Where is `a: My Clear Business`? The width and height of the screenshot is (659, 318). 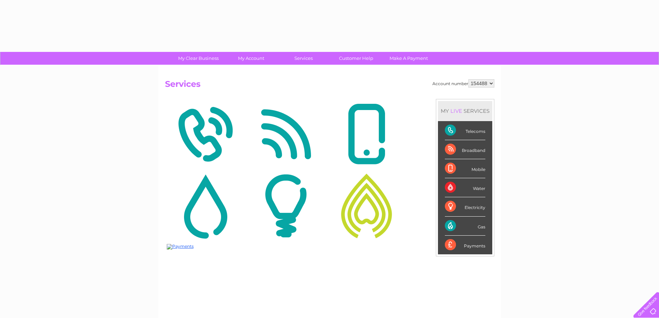 a: My Clear Business is located at coordinates (198, 58).